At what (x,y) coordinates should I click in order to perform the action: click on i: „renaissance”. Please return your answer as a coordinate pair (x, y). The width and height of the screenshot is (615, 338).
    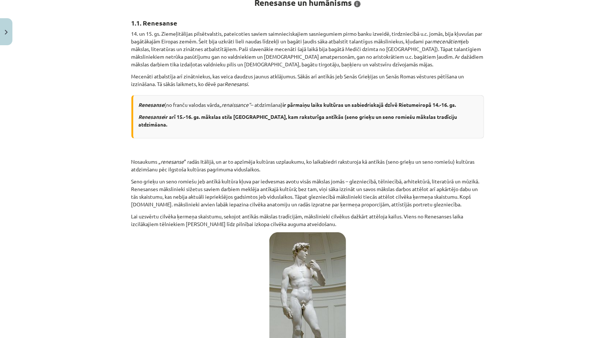
    Looking at the image, I should click on (235, 105).